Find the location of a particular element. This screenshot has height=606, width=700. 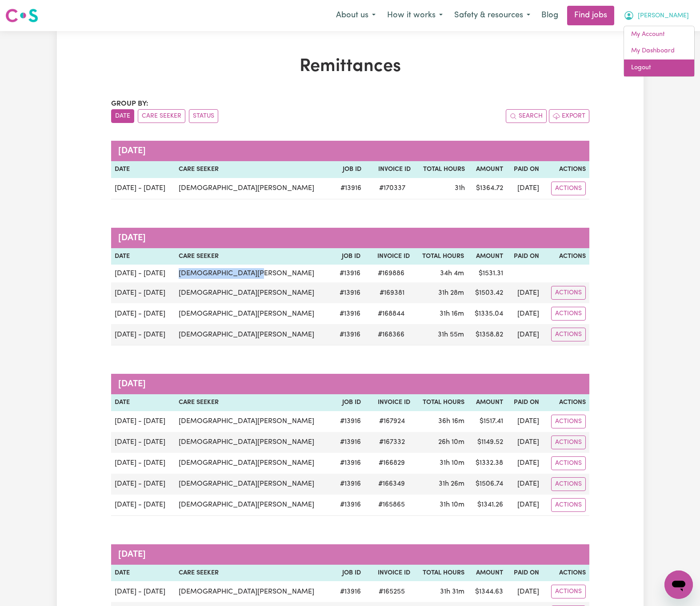

span: 31 hours 26 minutes is located at coordinates (452, 484).